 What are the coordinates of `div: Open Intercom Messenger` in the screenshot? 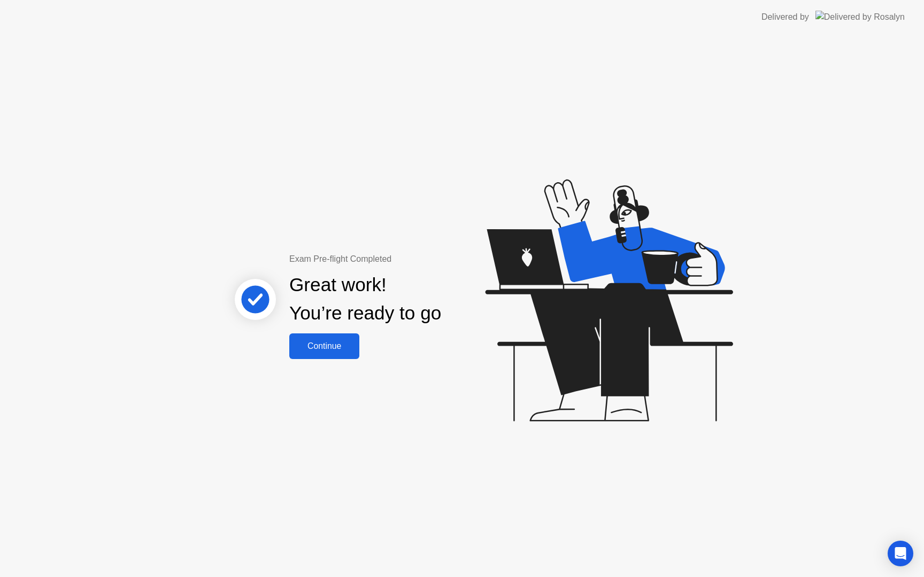 It's located at (900, 553).